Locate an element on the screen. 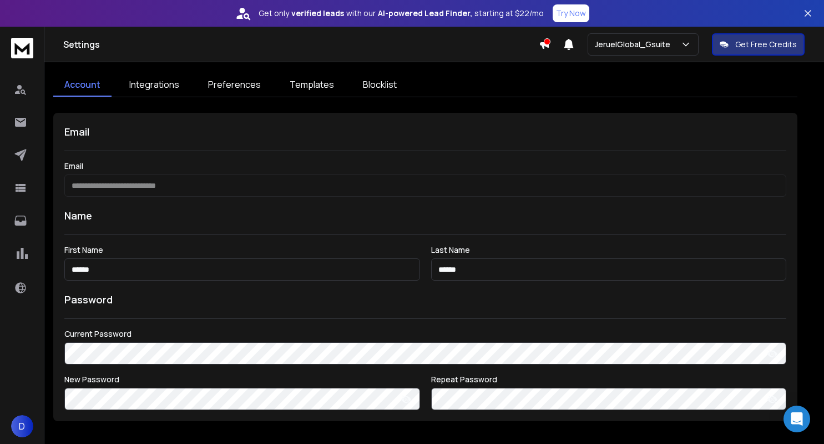  button: Try Now is located at coordinates (571, 13).